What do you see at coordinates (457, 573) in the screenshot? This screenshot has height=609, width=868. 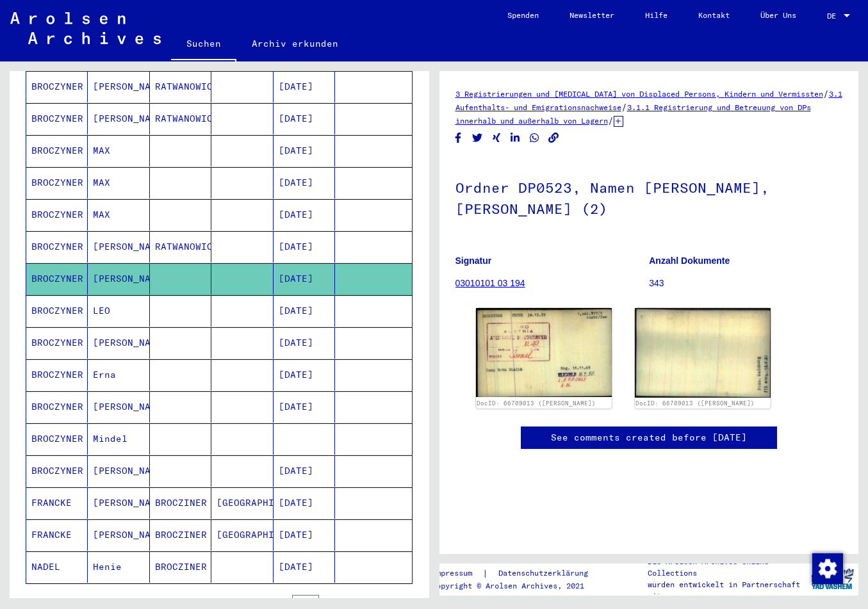 I see `a: Impressum` at bounding box center [457, 573].